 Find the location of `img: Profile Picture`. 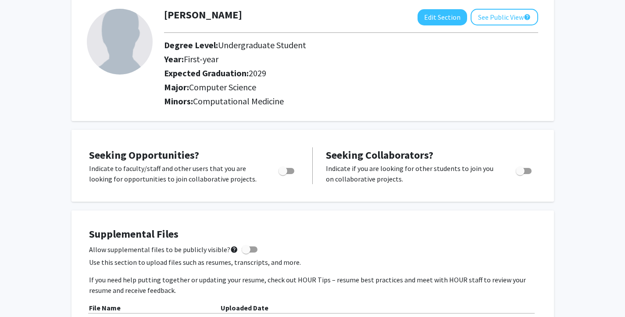

img: Profile Picture is located at coordinates (120, 42).